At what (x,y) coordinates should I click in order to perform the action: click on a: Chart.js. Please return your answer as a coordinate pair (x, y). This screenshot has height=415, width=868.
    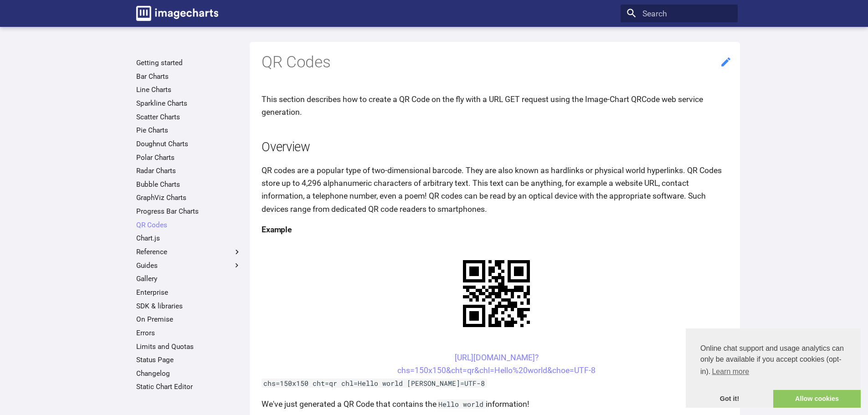
    Looking at the image, I should click on (188, 239).